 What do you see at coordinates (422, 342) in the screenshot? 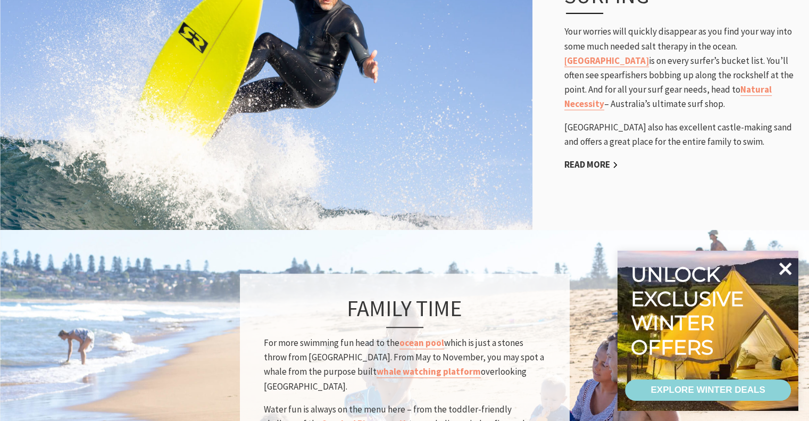
I see `a: ocean pool` at bounding box center [422, 342].